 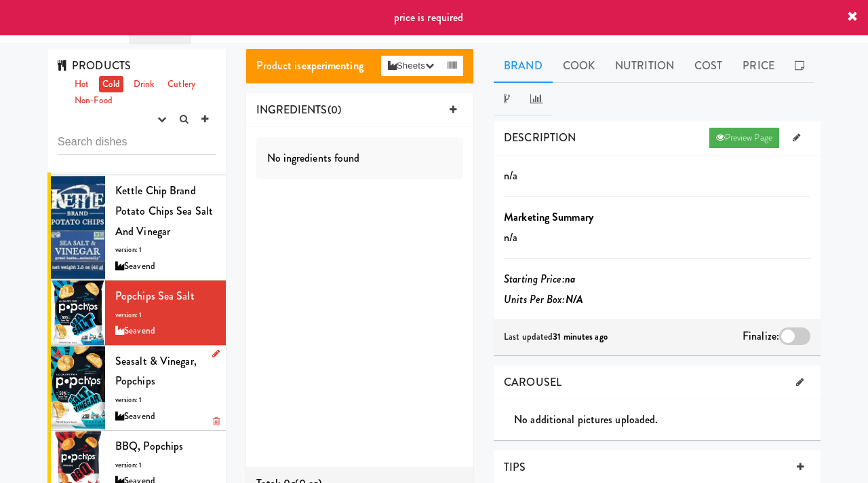 I want to click on a: Nutrition, so click(x=644, y=66).